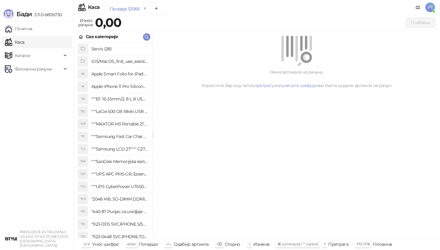 Image resolution: width=440 pixels, height=250 pixels. What do you see at coordinates (120, 162) in the screenshot?
I see `h4: """SanDisk Memorijska kartica 256GB microSDXC sa SD adapterom SDSQXA1-256G-GN6MA - Extreme PLUS, ...` at bounding box center [120, 162].